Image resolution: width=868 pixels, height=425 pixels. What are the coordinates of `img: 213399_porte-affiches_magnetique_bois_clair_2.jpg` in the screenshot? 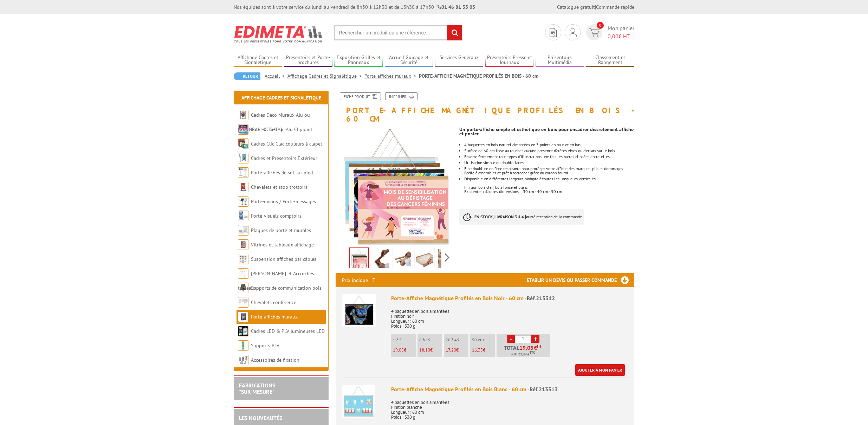 It's located at (402, 260).